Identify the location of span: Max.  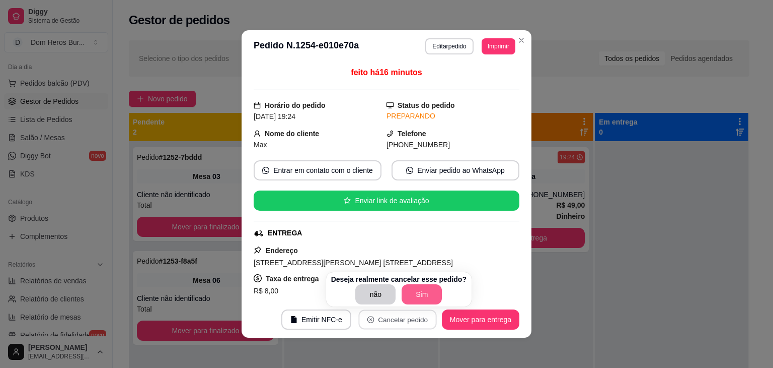
(260, 145).